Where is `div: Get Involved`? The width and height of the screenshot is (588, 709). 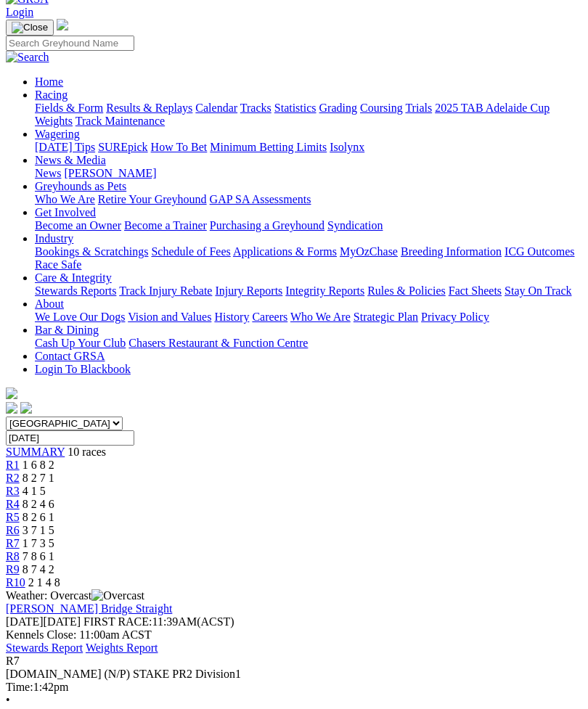 div: Get Involved is located at coordinates (308, 226).